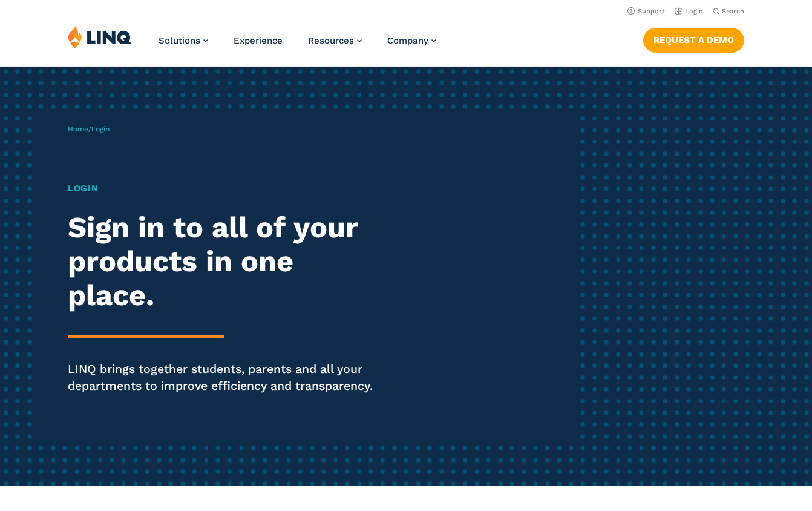 The height and width of the screenshot is (511, 812). I want to click on a: Home, so click(78, 129).